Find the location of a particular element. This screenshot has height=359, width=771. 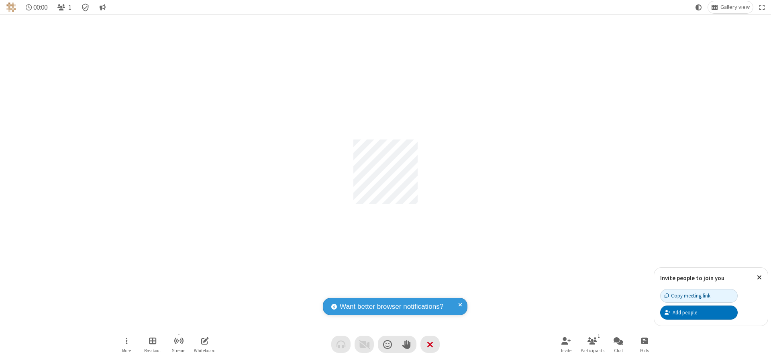

button: Send a reaction is located at coordinates (388, 344).